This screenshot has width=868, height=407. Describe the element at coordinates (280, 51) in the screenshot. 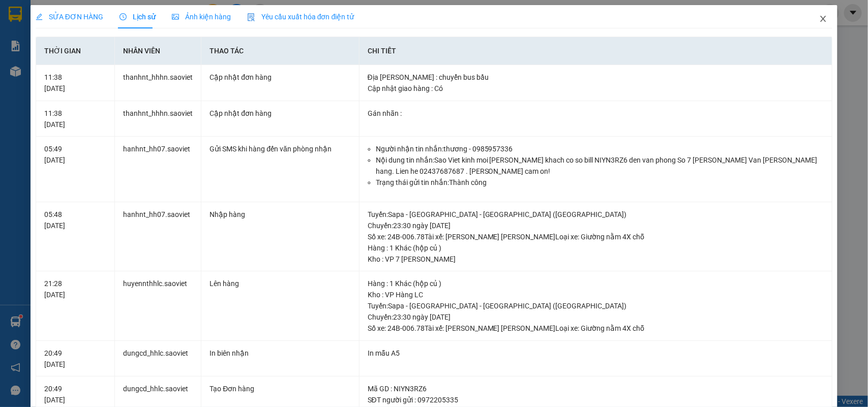

I see `th: Thao tác` at that location.